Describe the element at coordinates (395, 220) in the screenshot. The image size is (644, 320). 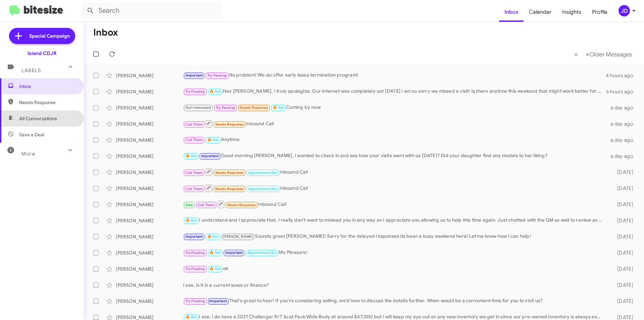
I see `div: I understand and I appreciate that. I really don't want to mislead you in any way an I appreciate...` at that location.